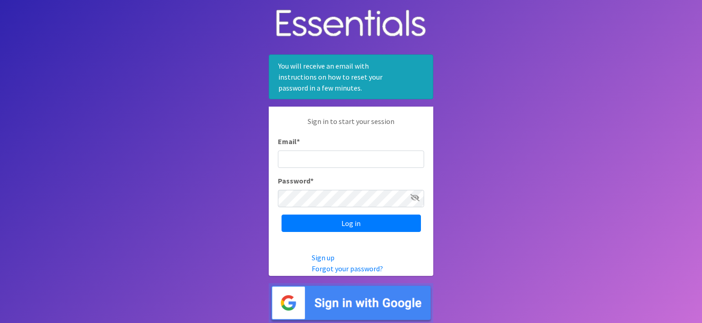  What do you see at coordinates (351, 126) in the screenshot?
I see `p: Sign in to start your session` at bounding box center [351, 126].